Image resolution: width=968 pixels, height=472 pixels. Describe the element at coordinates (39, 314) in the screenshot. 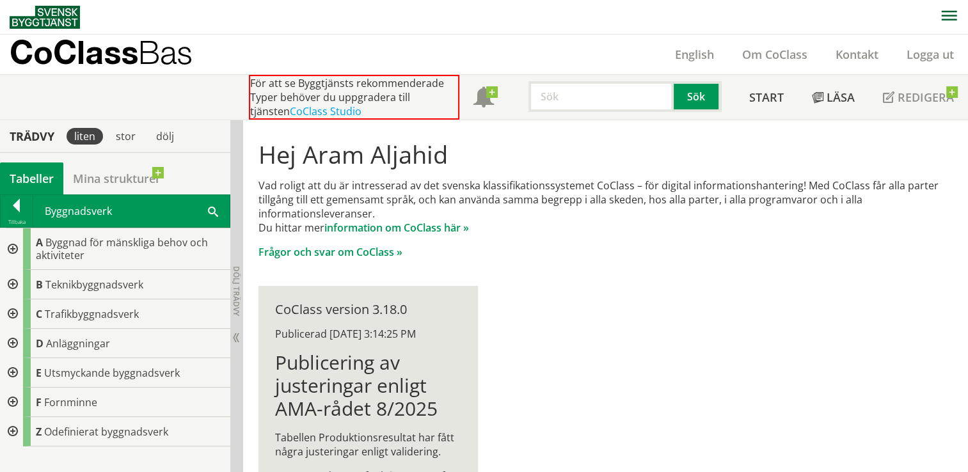

I see `span: C` at that location.